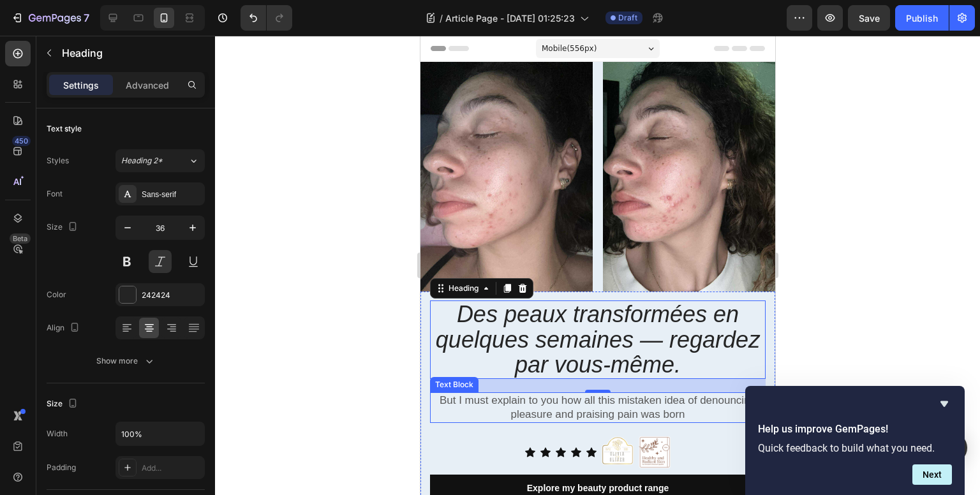 Image resolution: width=980 pixels, height=495 pixels. Describe the element at coordinates (178, 452) in the screenshot. I see `div: Explore my beauty product range` at that location.